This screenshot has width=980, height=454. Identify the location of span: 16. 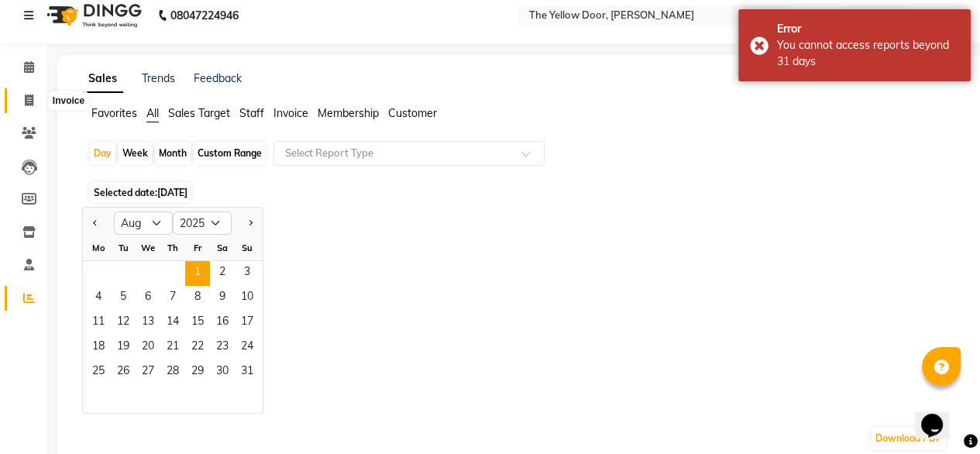
(223, 323).